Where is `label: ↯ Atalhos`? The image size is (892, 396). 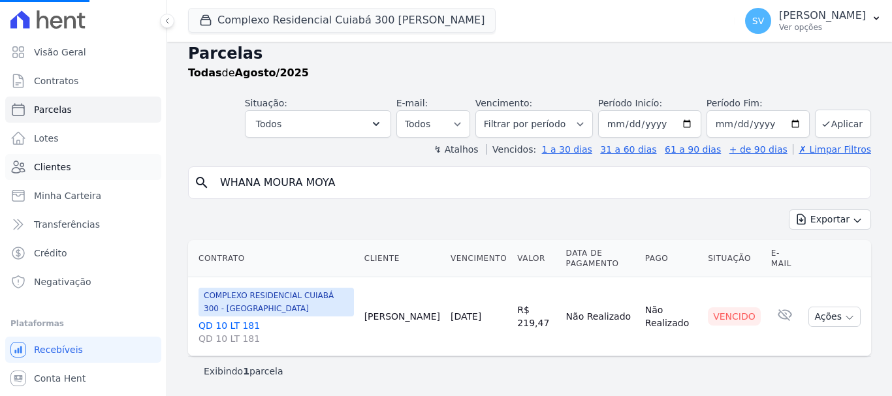 label: ↯ Atalhos is located at coordinates (456, 150).